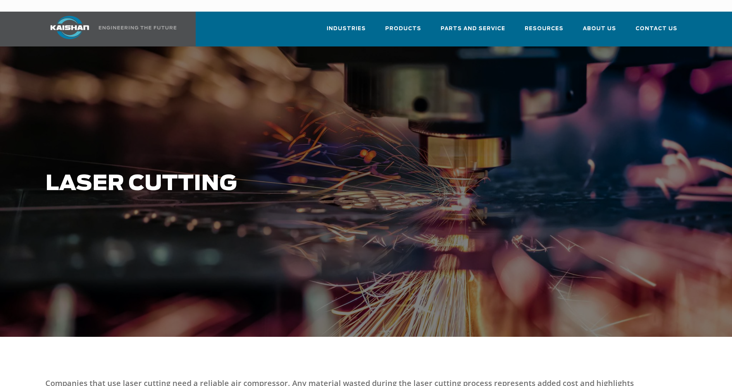 The image size is (732, 386). Describe the element at coordinates (544, 32) in the screenshot. I see `a: Resources` at that location.